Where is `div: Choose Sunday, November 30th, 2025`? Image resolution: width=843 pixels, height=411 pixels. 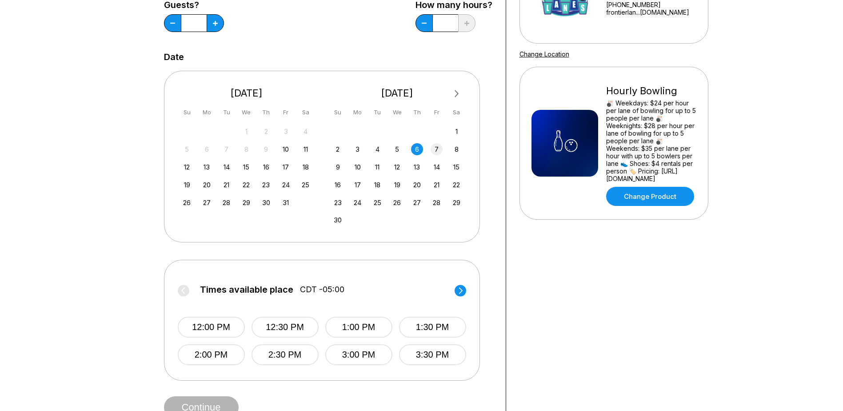
div: Choose Sunday, November 30th, 2025 is located at coordinates (338, 220).